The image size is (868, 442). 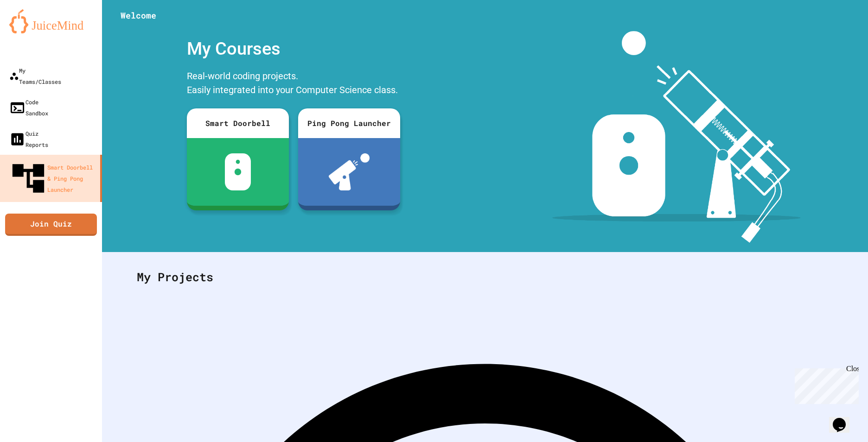 I want to click on div: My Projects, so click(x=485, y=277).